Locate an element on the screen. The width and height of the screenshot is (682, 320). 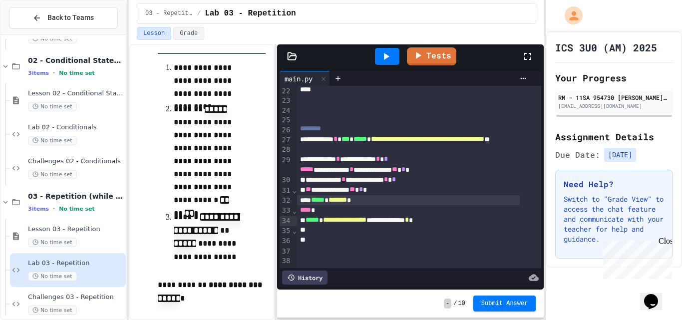
div: 31 is located at coordinates (286, 191).